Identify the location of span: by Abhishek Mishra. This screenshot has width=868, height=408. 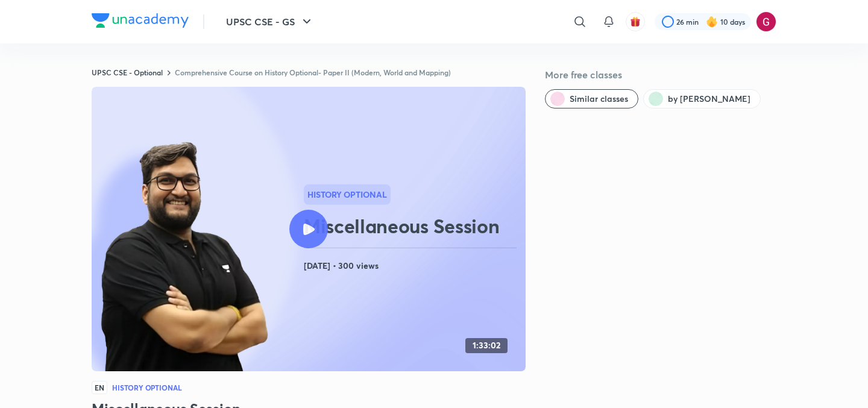
(709, 99).